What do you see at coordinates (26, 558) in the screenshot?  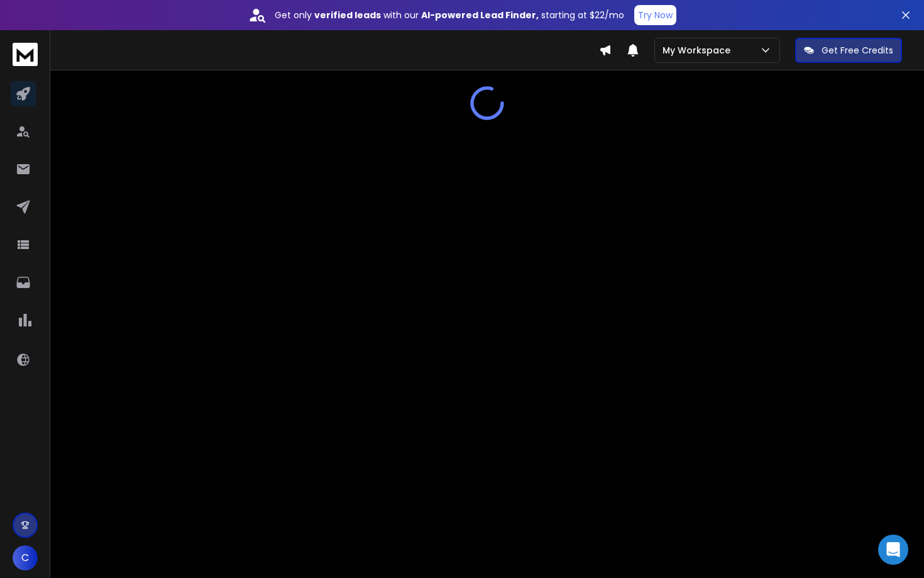 I see `button: C` at bounding box center [26, 558].